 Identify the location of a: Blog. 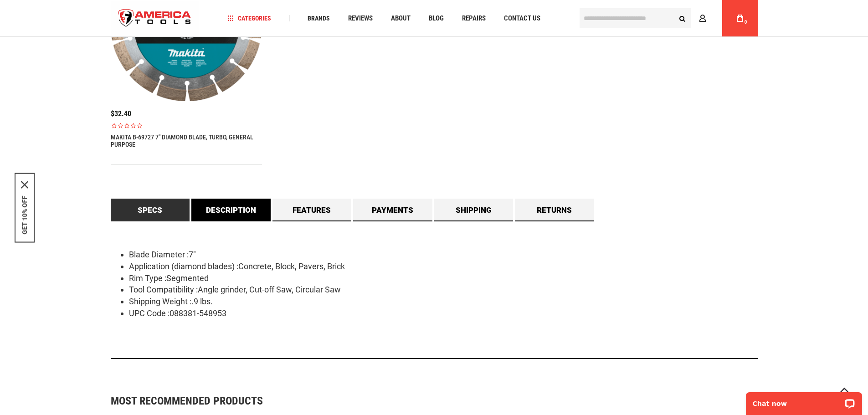
(436, 18).